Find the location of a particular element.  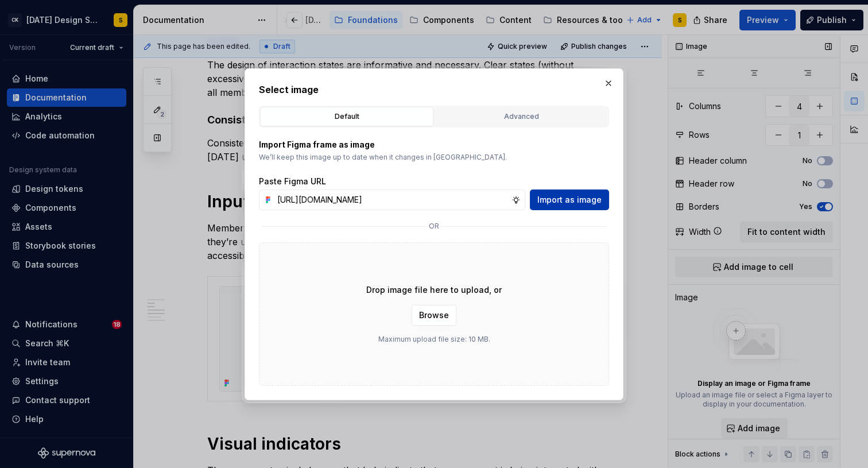

span: Browse is located at coordinates (434, 315).